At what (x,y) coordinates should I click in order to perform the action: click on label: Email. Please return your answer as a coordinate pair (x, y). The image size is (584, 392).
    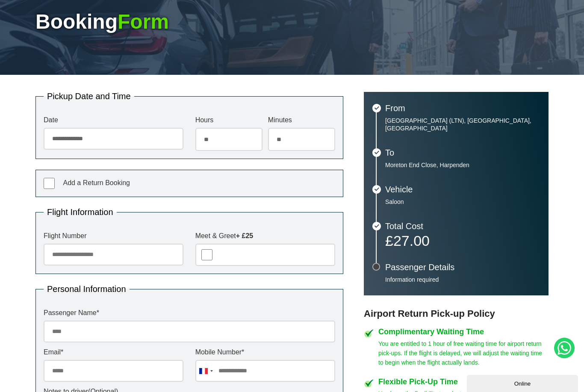
    Looking at the image, I should click on (113, 352).